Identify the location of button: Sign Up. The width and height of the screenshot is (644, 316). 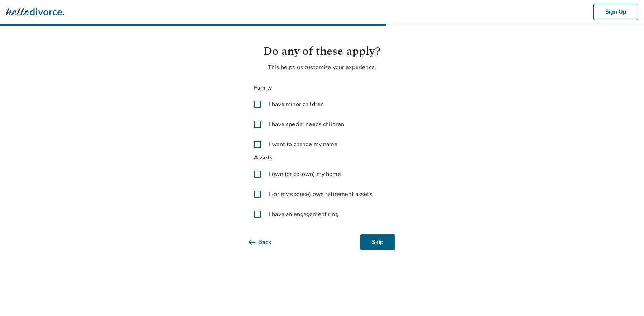
(615, 12).